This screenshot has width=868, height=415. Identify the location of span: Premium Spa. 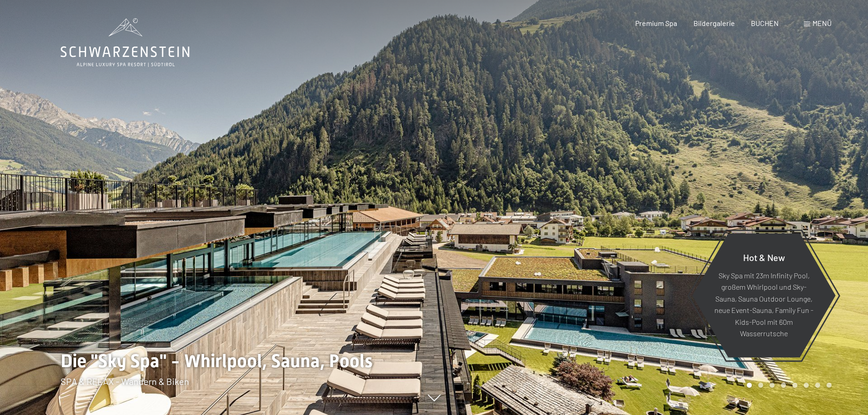
(656, 23).